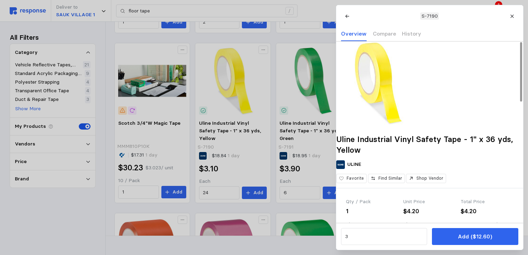 The width and height of the screenshot is (528, 255). I want to click on input: Qty, so click(384, 237).